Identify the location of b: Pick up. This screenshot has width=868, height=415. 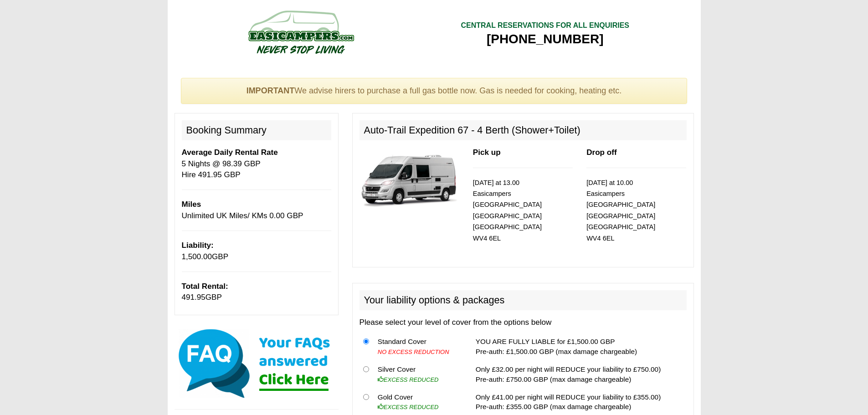
(487, 153).